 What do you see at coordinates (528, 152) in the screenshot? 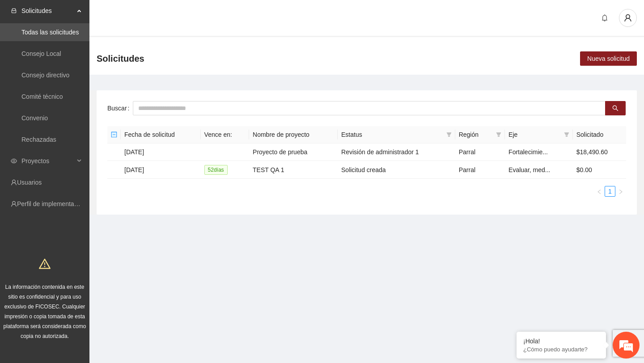
I see `span: Fortalecimie...` at bounding box center [528, 152].